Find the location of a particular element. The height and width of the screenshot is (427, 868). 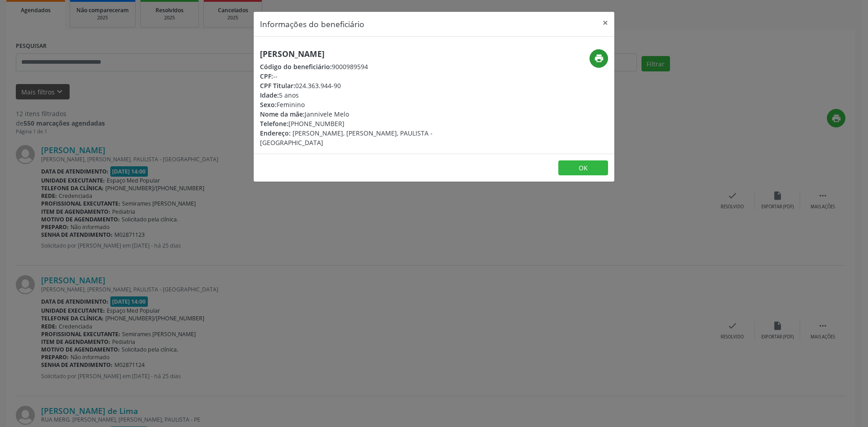

i: print is located at coordinates (599, 58).